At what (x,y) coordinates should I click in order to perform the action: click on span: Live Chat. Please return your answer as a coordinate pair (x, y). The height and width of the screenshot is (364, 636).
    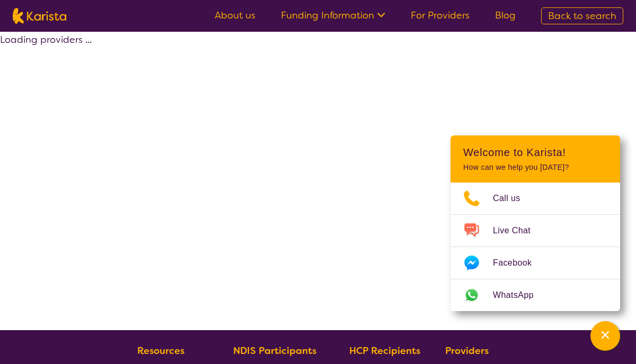
    Looking at the image, I should click on (518, 231).